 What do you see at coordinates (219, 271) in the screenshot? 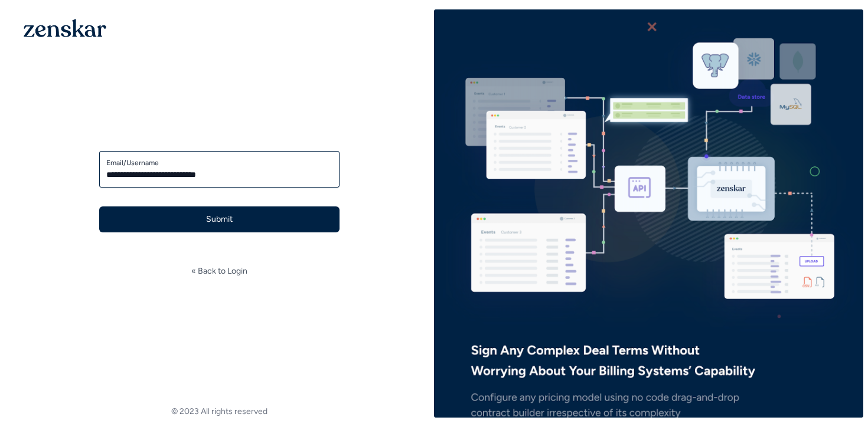
I see `a: « Back to Login` at bounding box center [219, 271].